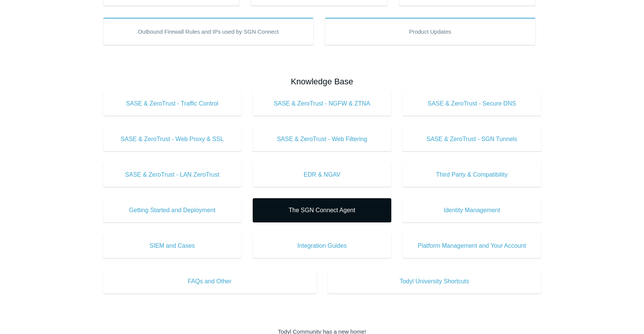  What do you see at coordinates (472, 246) in the screenshot?
I see `a: Platform Management and Your Account` at bounding box center [472, 246].